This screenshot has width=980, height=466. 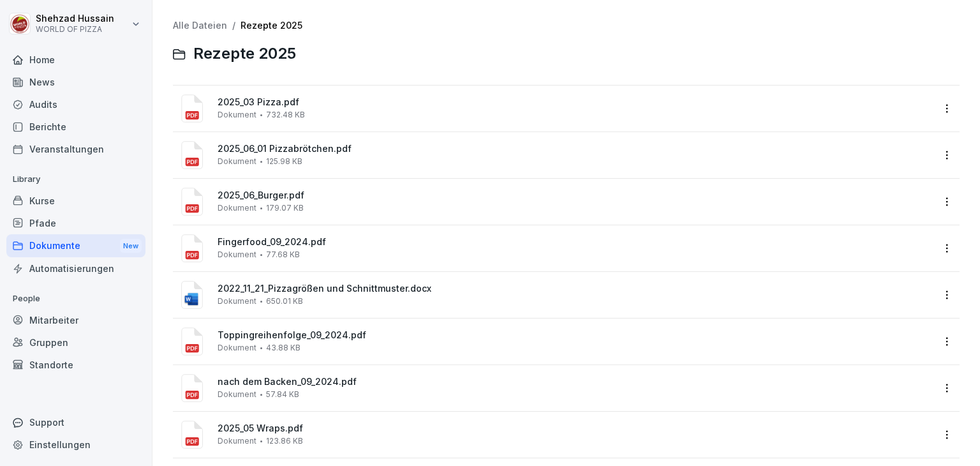 I want to click on span: Fingerfood_09_2024.pdf, so click(x=575, y=242).